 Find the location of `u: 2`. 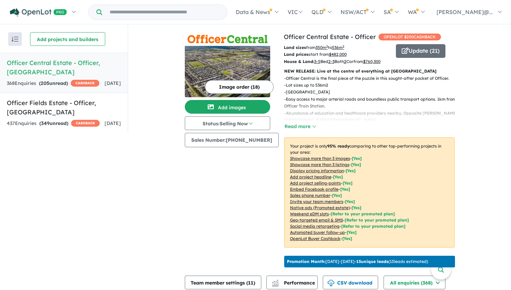

u: 2 is located at coordinates (345, 61).